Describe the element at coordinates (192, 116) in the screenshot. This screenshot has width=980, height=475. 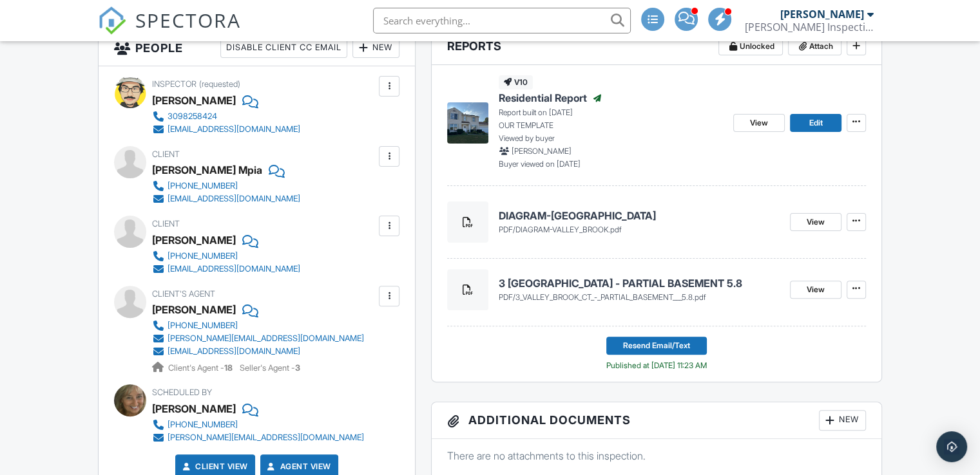
I see `div: 3098258424` at that location.